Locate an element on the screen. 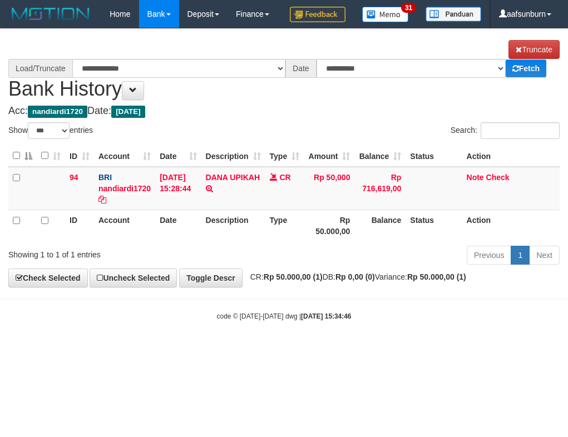 This screenshot has height=437, width=568. th: Account is located at coordinates (125, 225).